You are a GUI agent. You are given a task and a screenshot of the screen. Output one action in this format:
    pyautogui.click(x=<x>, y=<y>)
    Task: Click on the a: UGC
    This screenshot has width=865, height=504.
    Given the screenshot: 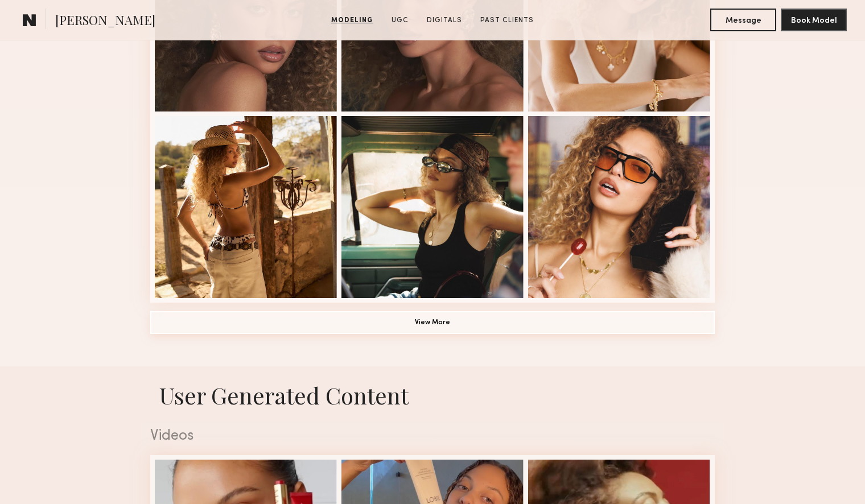 What is the action you would take?
    pyautogui.click(x=400, y=21)
    